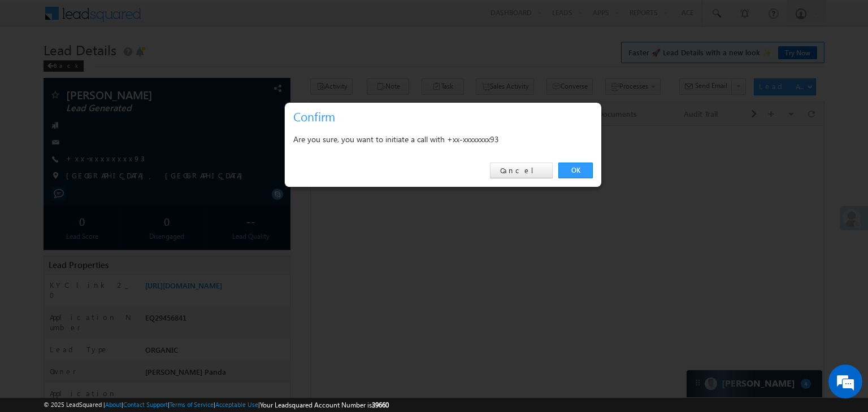  I want to click on div: Are you sure, you want to initiate a call with +xx-xxxxxxxx93, so click(443, 139).